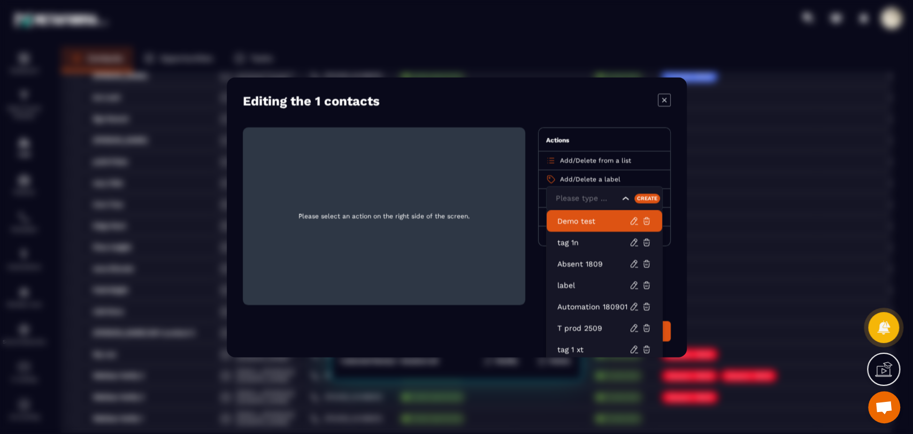 The width and height of the screenshot is (913, 434). I want to click on div: Mở cuộc trò chuyện, so click(884, 407).